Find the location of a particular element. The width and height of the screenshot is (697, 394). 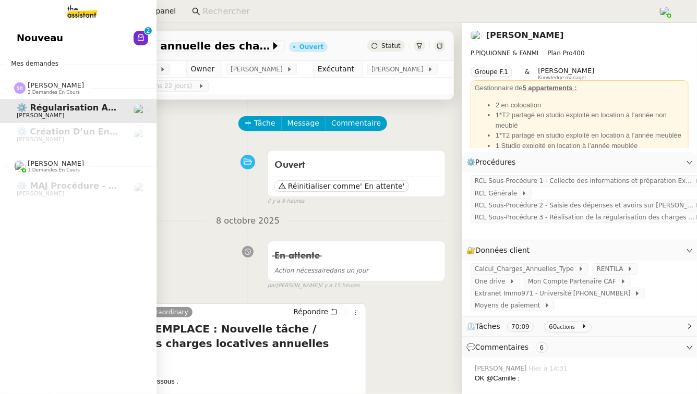

span: Ouvert is located at coordinates (289, 165).